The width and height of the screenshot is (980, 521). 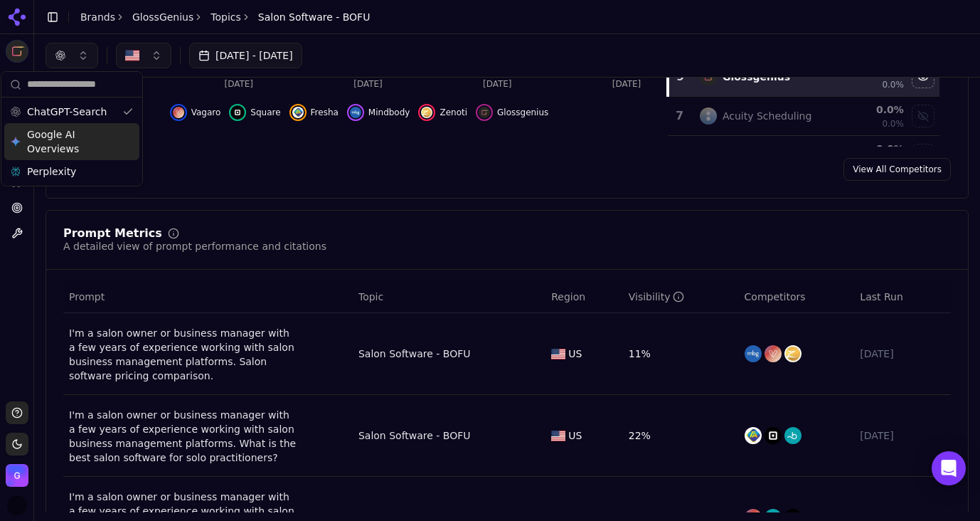 I want to click on a: GlossGenius, so click(x=163, y=17).